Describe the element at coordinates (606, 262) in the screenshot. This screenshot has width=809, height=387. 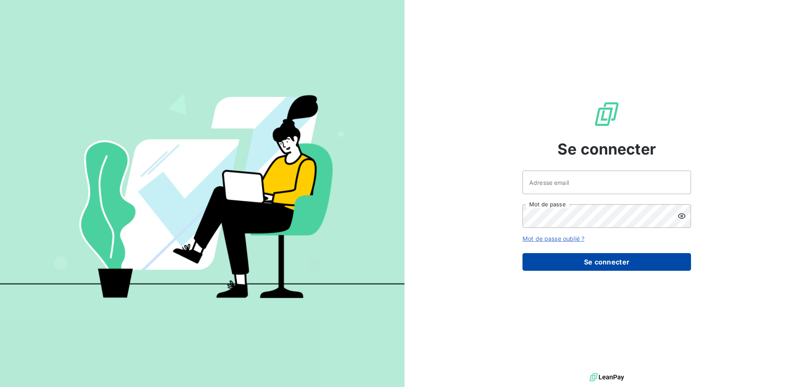
I see `button: Se connecter` at that location.